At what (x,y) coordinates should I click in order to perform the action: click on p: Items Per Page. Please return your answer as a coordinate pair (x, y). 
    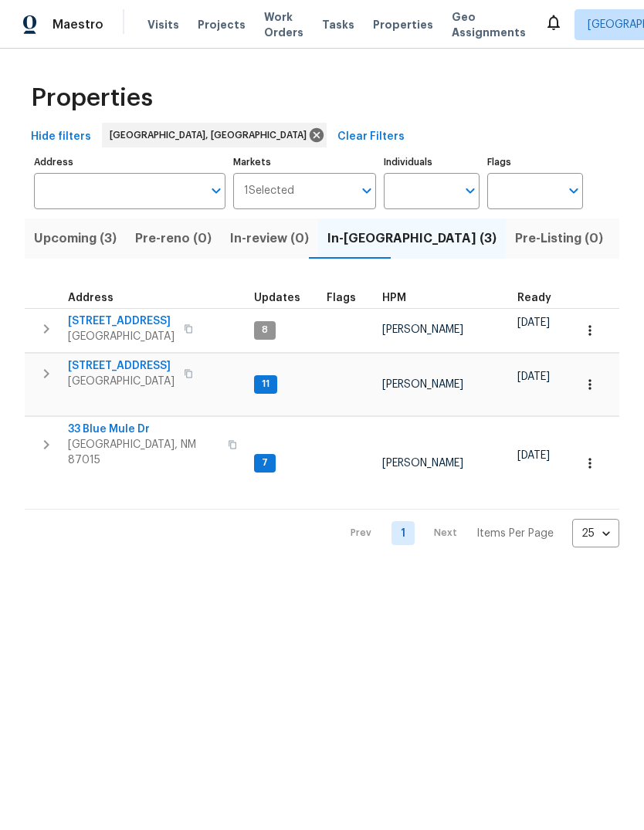
    Looking at the image, I should click on (515, 533).